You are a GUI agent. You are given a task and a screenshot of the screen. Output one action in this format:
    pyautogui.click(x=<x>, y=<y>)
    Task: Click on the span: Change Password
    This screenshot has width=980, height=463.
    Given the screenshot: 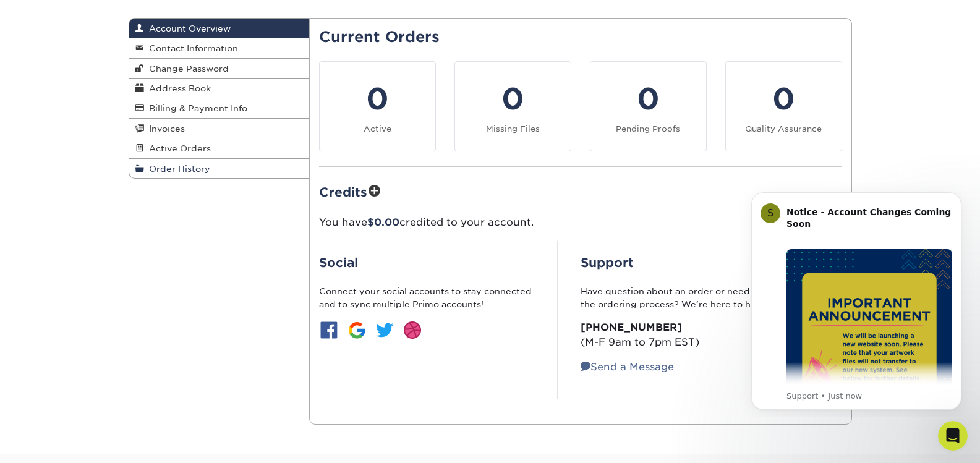 What is the action you would take?
    pyautogui.click(x=186, y=69)
    